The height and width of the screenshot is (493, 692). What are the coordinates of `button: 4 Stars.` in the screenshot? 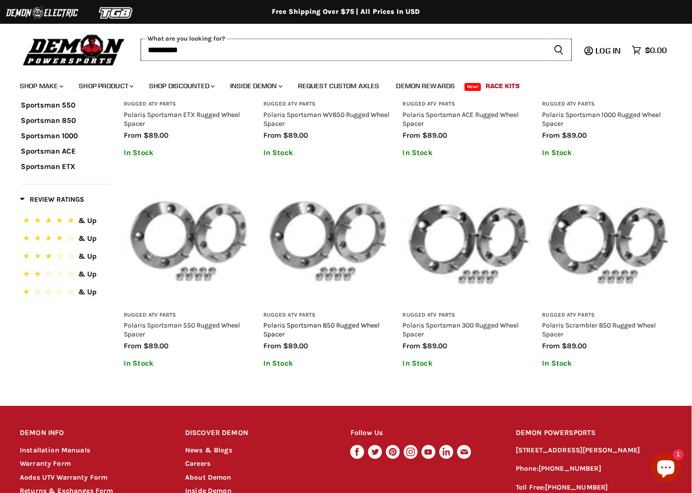 It's located at (65, 240).